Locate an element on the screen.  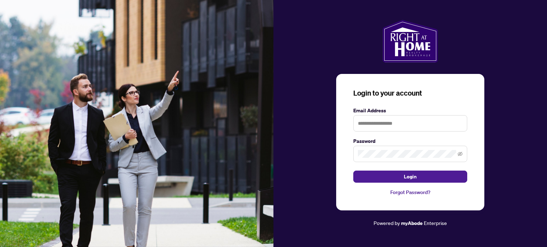
span: Powered by is located at coordinates (386, 223).